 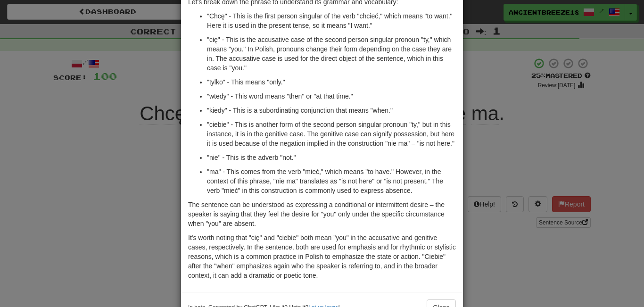 What do you see at coordinates (331, 54) in the screenshot?
I see `p: "cię" - This is the accusative case of the second person singular pronoun "ty," which means "you....` at bounding box center [331, 54].